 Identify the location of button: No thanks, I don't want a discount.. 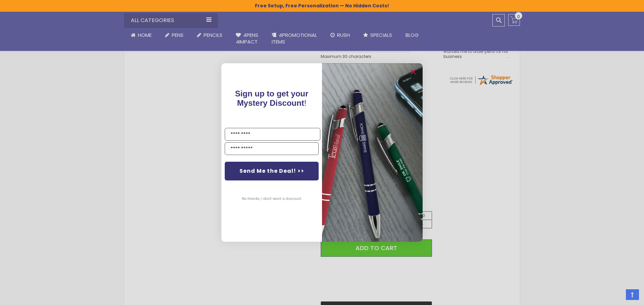
(271, 199).